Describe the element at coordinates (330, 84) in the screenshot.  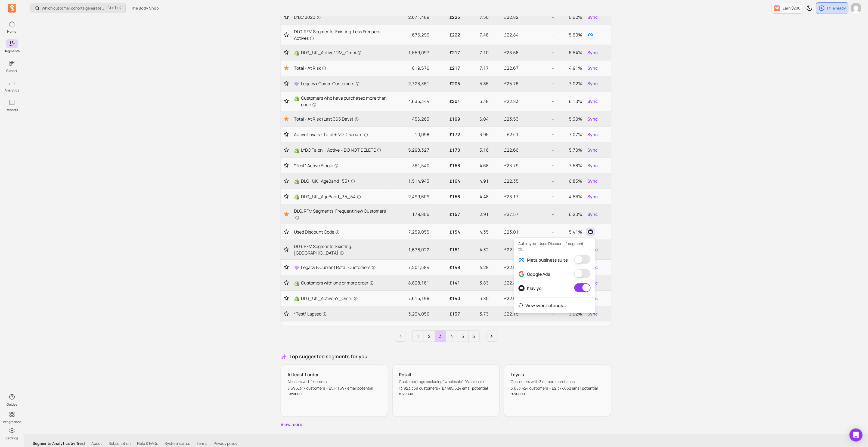
I see `span: Legacy eComm Customers` at that location.